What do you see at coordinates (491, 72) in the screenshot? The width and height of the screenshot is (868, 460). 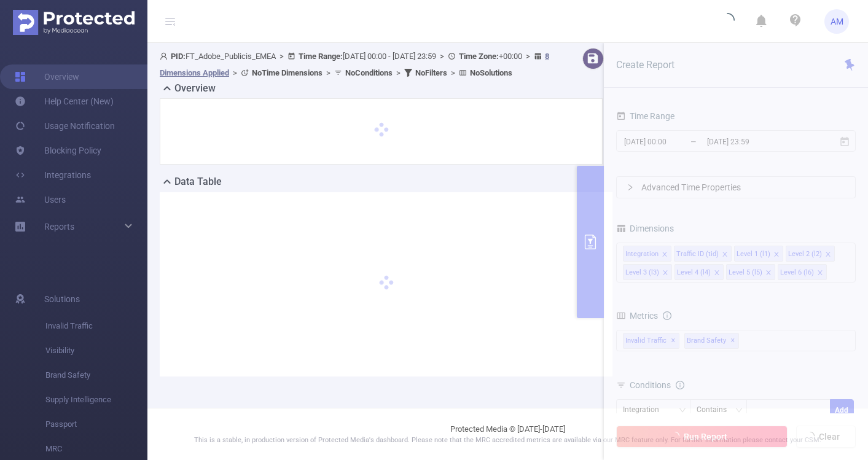 I see `b: No Solutions` at bounding box center [491, 72].